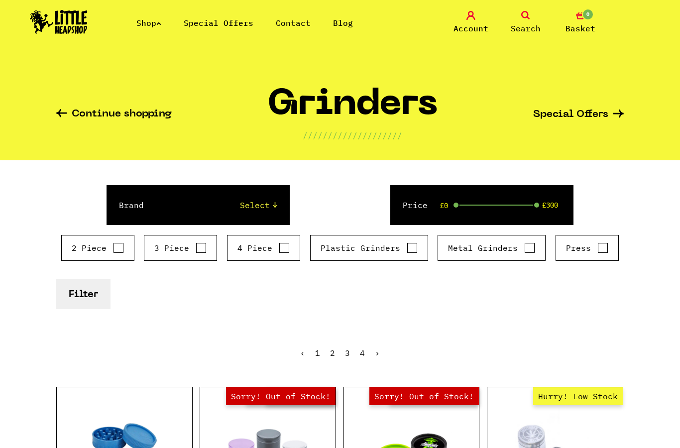 The image size is (680, 448). I want to click on span: £0, so click(444, 206).